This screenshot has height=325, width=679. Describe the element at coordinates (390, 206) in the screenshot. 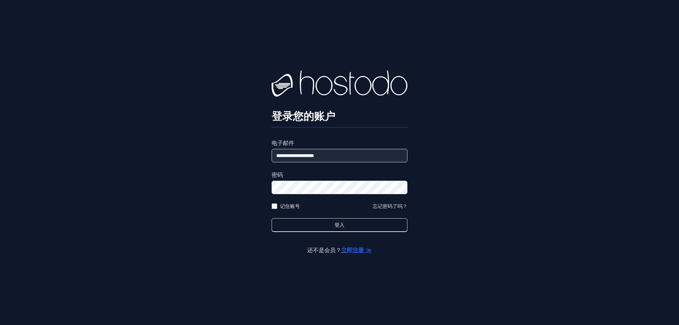

I see `button: 忘记密码了吗？` at that location.